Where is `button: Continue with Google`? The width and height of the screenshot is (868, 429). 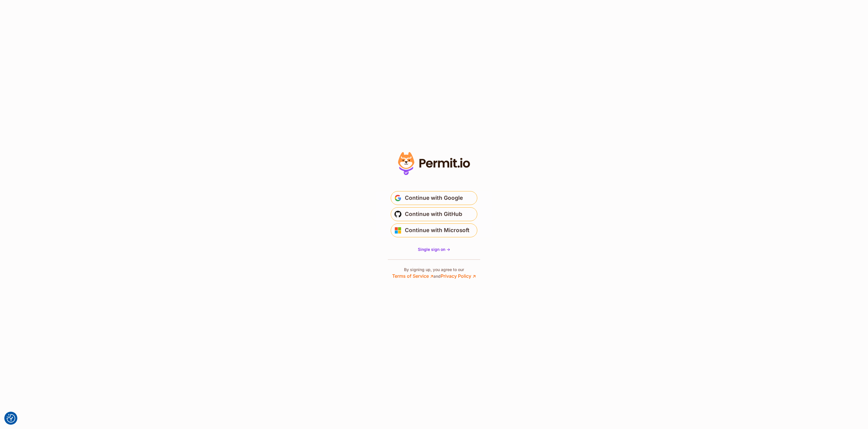
button: Continue with Google is located at coordinates (434, 198).